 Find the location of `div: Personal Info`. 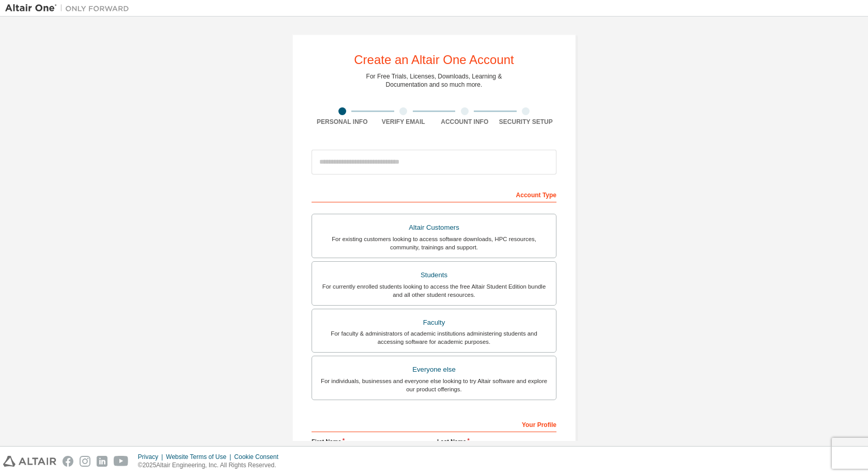

div: Personal Info is located at coordinates (342, 122).